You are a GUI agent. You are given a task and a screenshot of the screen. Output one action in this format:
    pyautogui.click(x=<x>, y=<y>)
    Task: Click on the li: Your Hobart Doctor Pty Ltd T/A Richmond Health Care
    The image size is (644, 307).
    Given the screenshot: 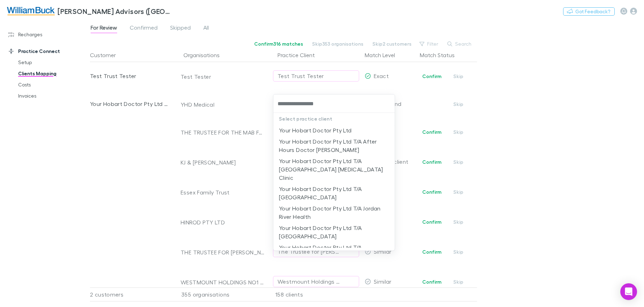 What is the action you would take?
    pyautogui.click(x=334, y=251)
    